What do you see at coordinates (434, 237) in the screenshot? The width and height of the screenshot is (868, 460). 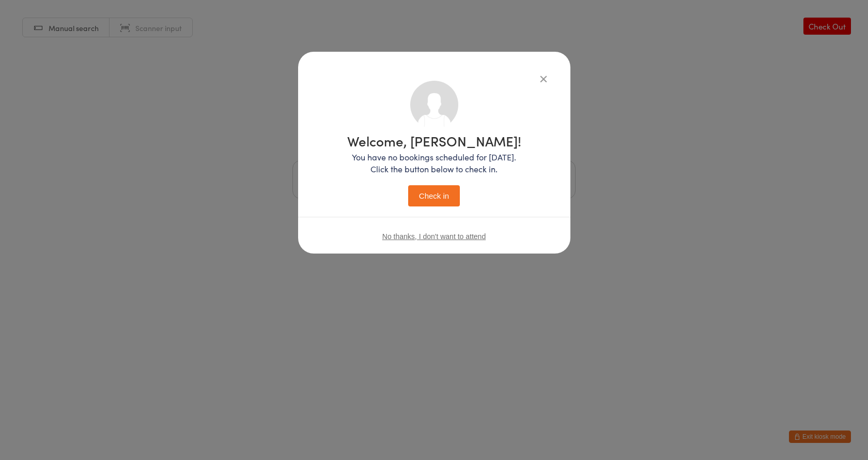 I see `span: No thanks, I don't want to attend` at bounding box center [434, 237].